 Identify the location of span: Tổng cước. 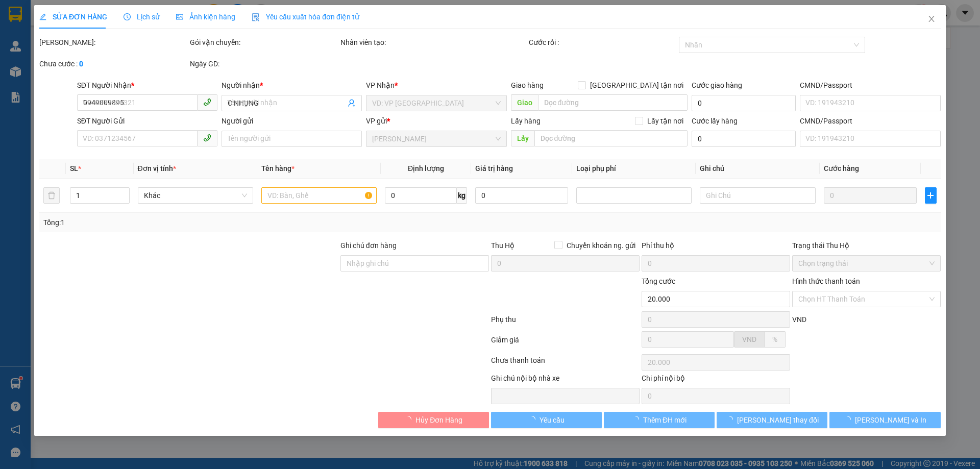
(659, 281).